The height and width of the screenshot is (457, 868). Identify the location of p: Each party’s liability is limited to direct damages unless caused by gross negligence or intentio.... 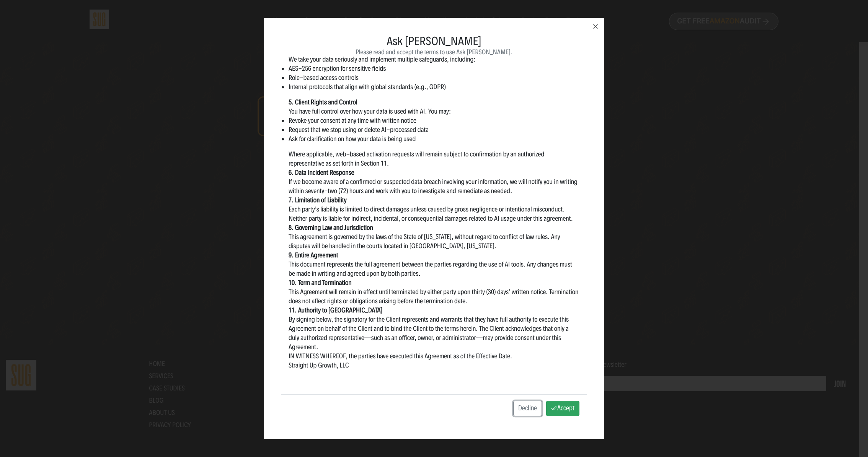
(434, 214).